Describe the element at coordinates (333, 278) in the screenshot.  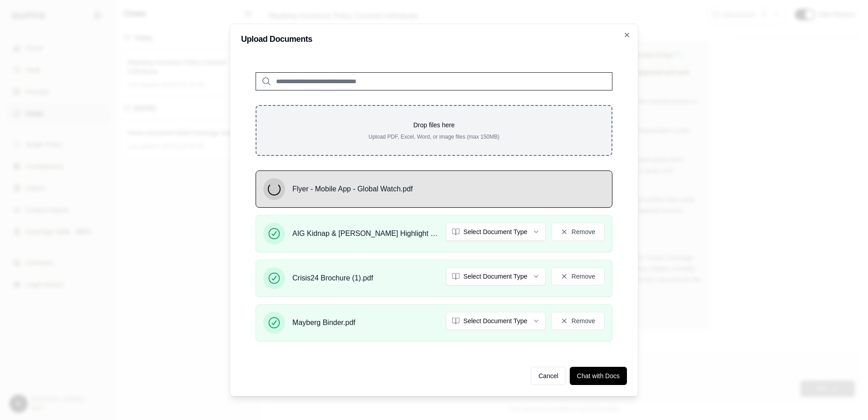
I see `span: Crisis24 Brochure (1).pdf` at that location.